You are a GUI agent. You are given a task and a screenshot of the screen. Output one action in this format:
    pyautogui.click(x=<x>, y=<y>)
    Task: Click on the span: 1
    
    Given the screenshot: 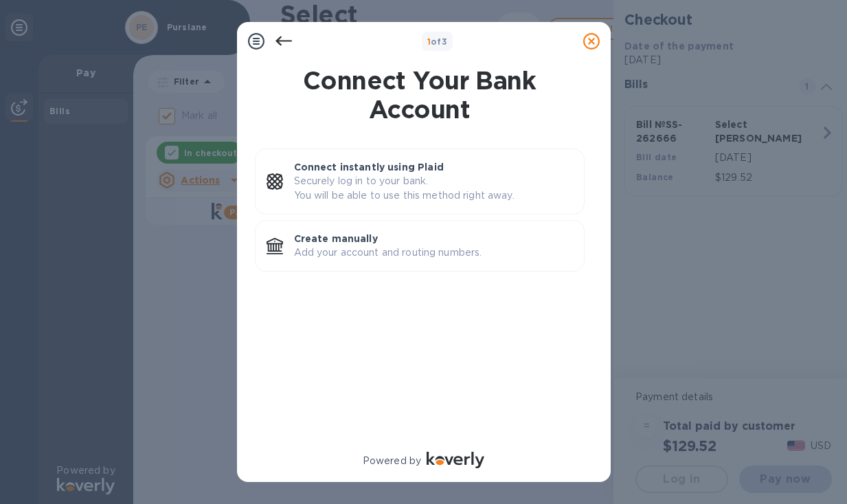 What is the action you would take?
    pyautogui.click(x=429, y=41)
    